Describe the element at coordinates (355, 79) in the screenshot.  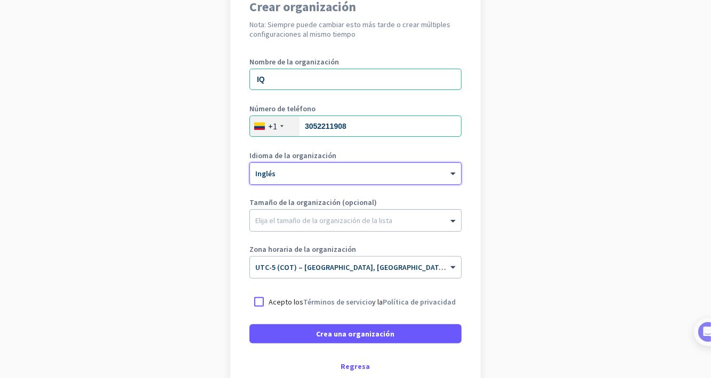
I see `input: ¿Cuál es el nombre de su empresa?` at that location.